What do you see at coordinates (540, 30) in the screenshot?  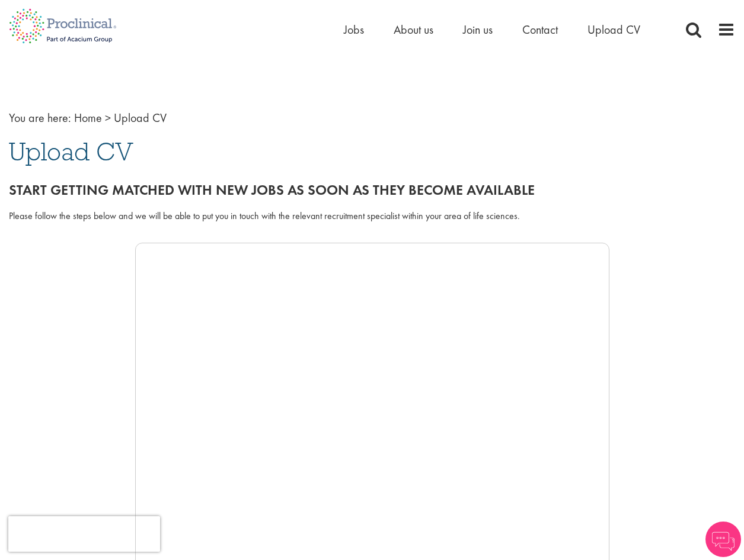 I see `a: Contact` at bounding box center [540, 30].